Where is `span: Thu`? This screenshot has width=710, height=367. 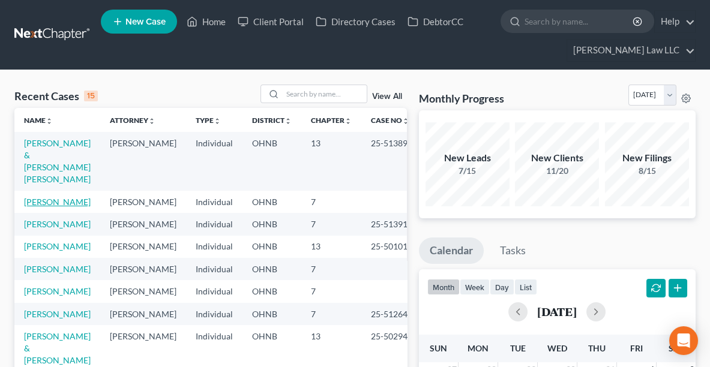 span: Thu is located at coordinates (596, 348).